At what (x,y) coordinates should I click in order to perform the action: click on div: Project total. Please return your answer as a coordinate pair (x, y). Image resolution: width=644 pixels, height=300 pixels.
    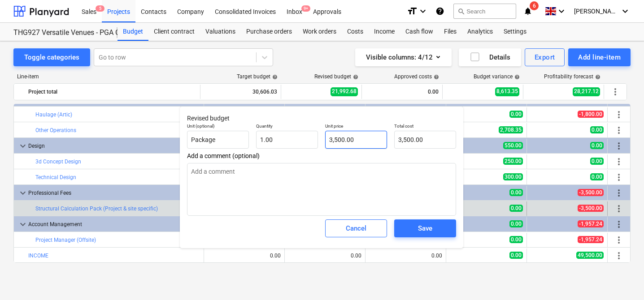
    Looking at the image, I should click on (112, 92).